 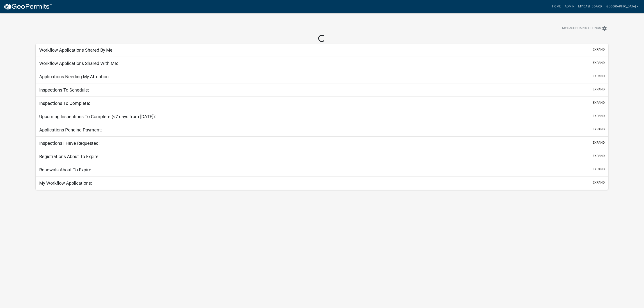 What do you see at coordinates (581, 28) in the screenshot?
I see `span: My Dashboard Settings` at bounding box center [581, 28].